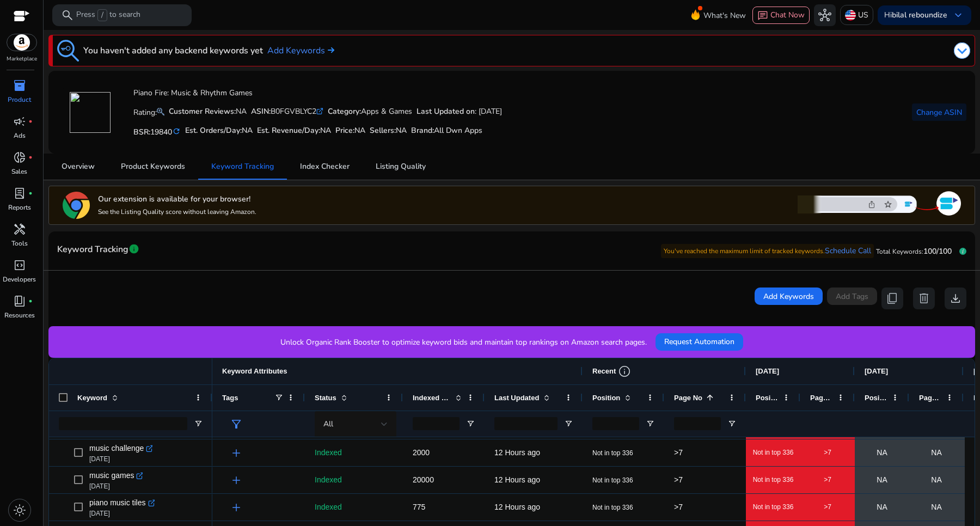  I want to click on a: Add Keywords, so click(301, 51).